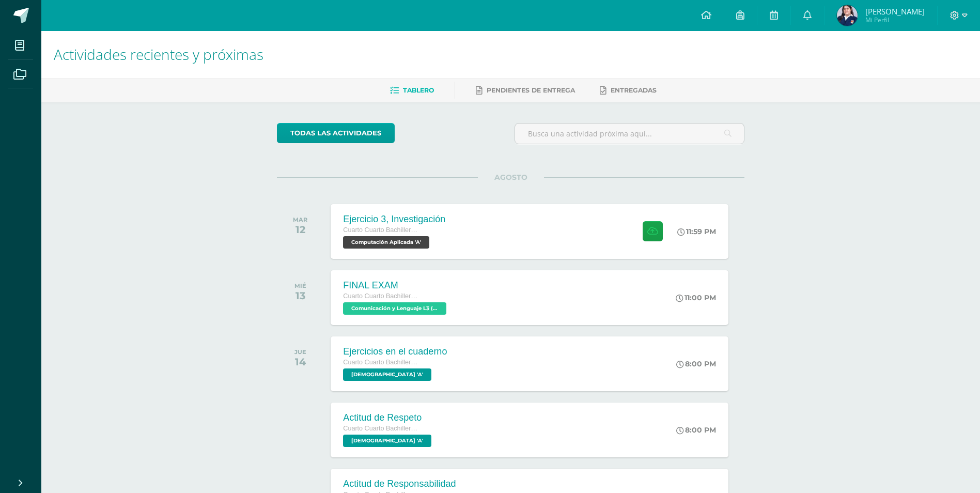  I want to click on div: JUE, so click(300, 351).